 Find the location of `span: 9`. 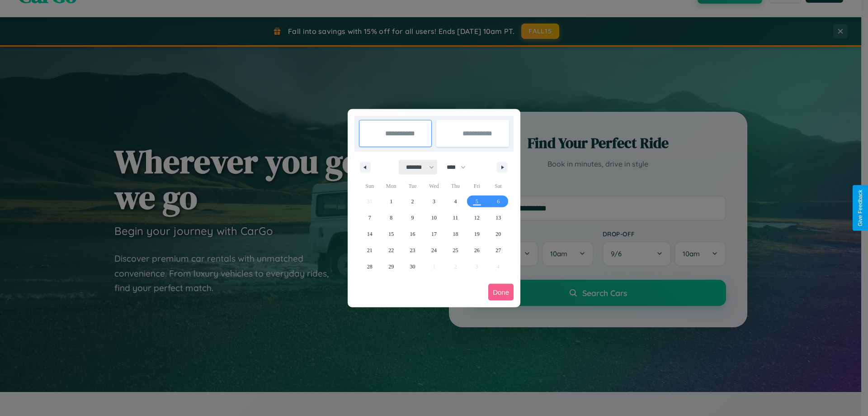

span: 9 is located at coordinates (413, 217).